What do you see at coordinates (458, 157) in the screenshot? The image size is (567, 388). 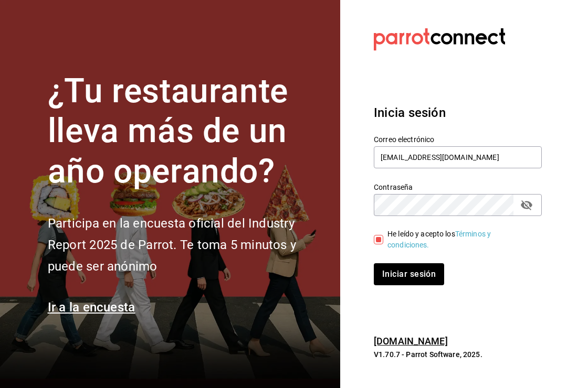 I see `input: Ingresa tu correo electrónico` at bounding box center [458, 157].